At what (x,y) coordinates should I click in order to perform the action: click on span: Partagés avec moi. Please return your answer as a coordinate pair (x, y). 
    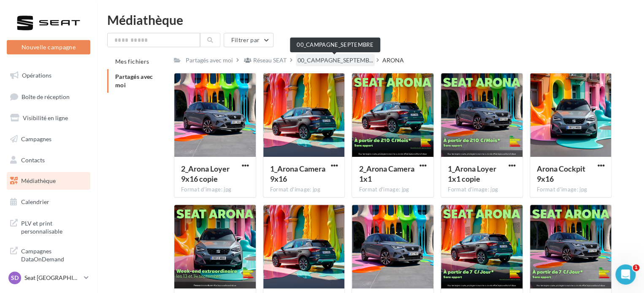
    Looking at the image, I should click on (134, 80).